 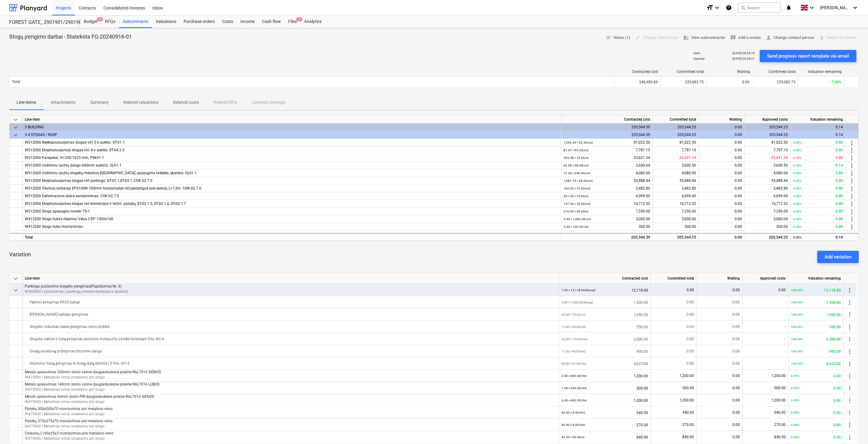 What do you see at coordinates (578, 142) in the screenshot?
I see `small: 1,296.36 × 62.50 / m2` at bounding box center [578, 142].